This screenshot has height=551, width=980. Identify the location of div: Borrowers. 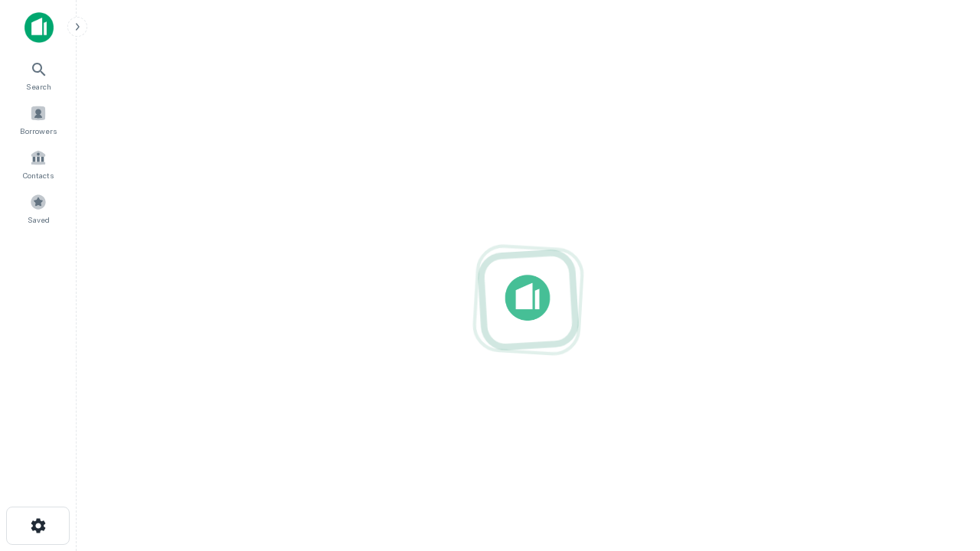
(38, 119).